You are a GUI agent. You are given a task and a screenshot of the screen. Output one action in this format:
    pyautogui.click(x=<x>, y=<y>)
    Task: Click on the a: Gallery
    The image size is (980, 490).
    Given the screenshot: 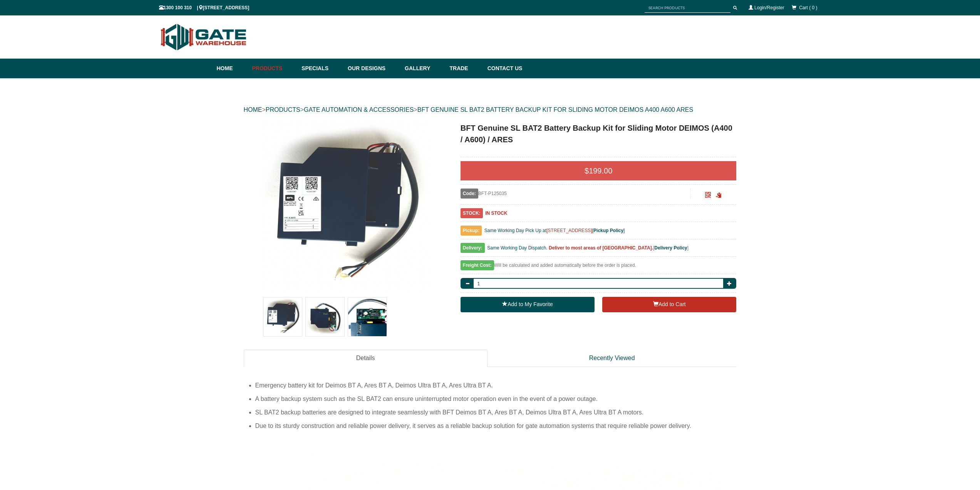 What is the action you would take?
    pyautogui.click(x=423, y=69)
    